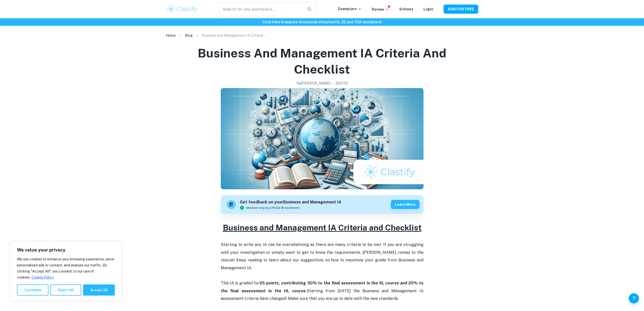 This screenshot has width=644, height=311. Describe the element at coordinates (322, 204) in the screenshot. I see `a: Get feedback on yourBusiness and Management IAMarked only by official IB examinersLearn more` at that location.